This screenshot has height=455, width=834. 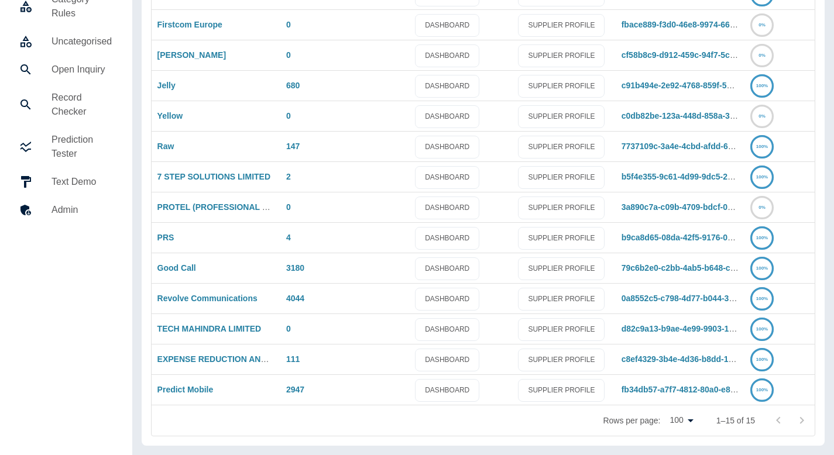 What do you see at coordinates (293, 85) in the screenshot?
I see `a: 680` at bounding box center [293, 85].